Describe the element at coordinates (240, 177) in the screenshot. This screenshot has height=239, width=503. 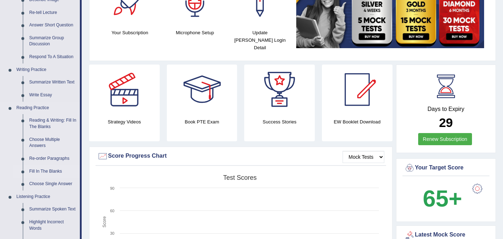
I see `tspan: Test scores` at that location.